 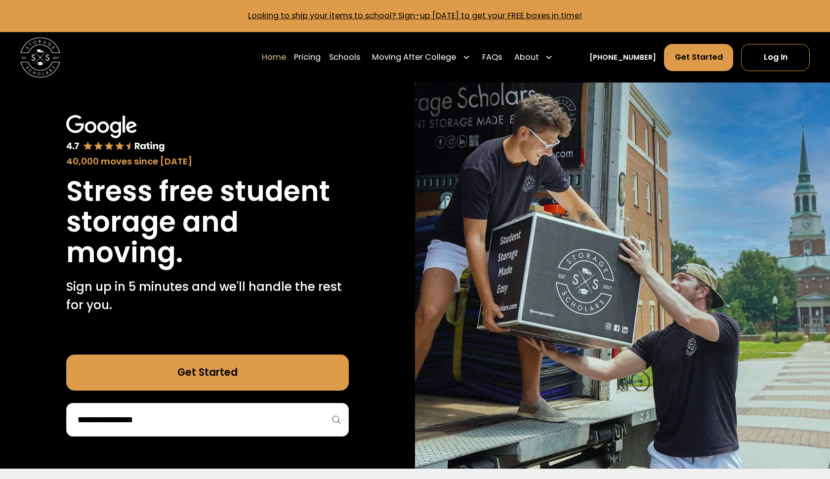 What do you see at coordinates (307, 57) in the screenshot?
I see `a: Pricing` at bounding box center [307, 57].